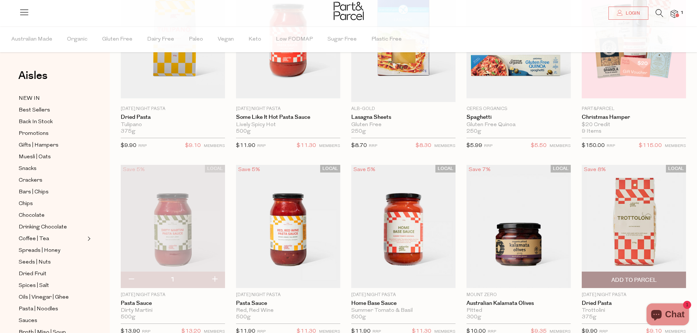 This screenshot has width=697, height=333. Describe the element at coordinates (255, 40) in the screenshot. I see `span: Keto` at that location.